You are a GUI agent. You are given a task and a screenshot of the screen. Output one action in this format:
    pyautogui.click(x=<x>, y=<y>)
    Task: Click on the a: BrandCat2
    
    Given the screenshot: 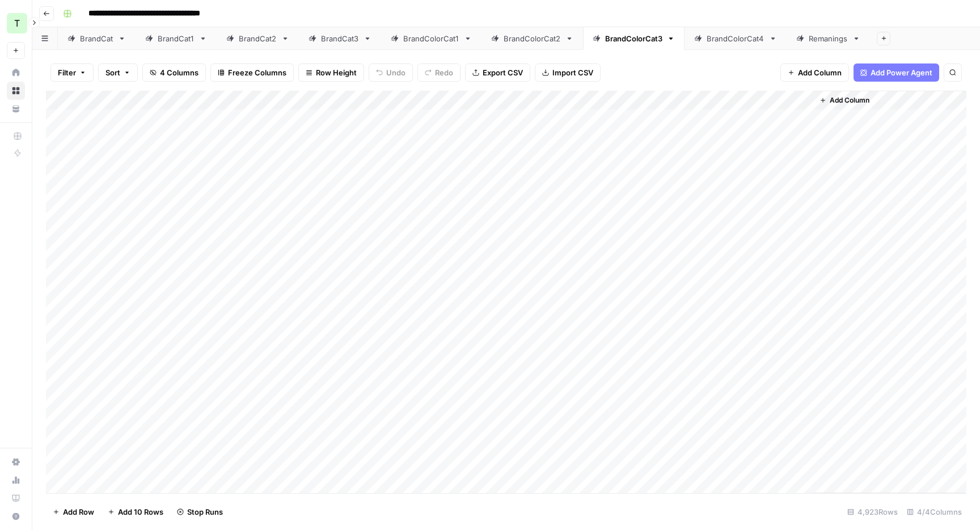 What is the action you would take?
    pyautogui.click(x=257, y=38)
    